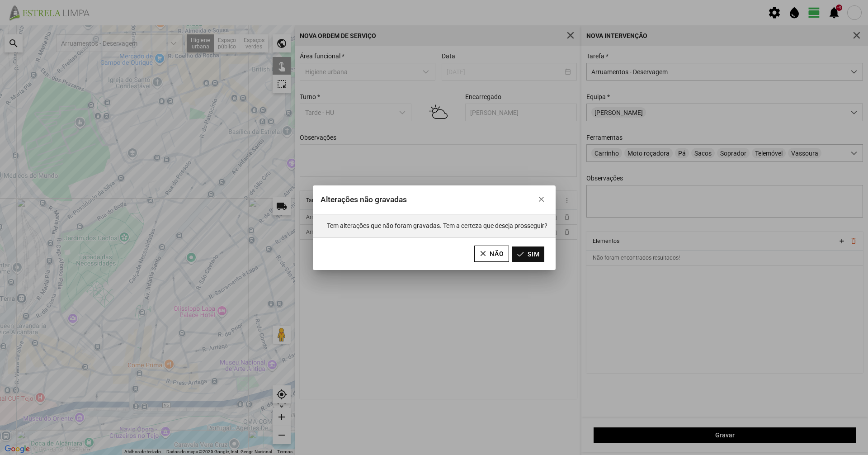 Image resolution: width=868 pixels, height=455 pixels. Describe the element at coordinates (533, 254) in the screenshot. I see `span: Sim` at that location.